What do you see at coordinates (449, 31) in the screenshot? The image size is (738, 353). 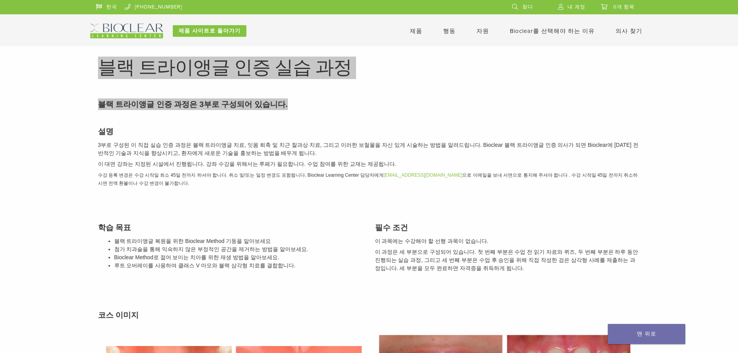 I see `a: 행동` at bounding box center [449, 31].